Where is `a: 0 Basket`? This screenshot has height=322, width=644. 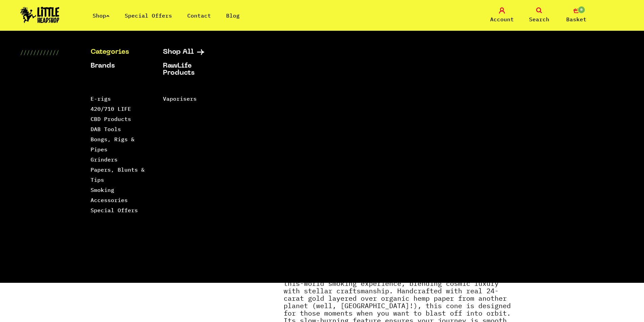
a: 0 Basket is located at coordinates (577, 15).